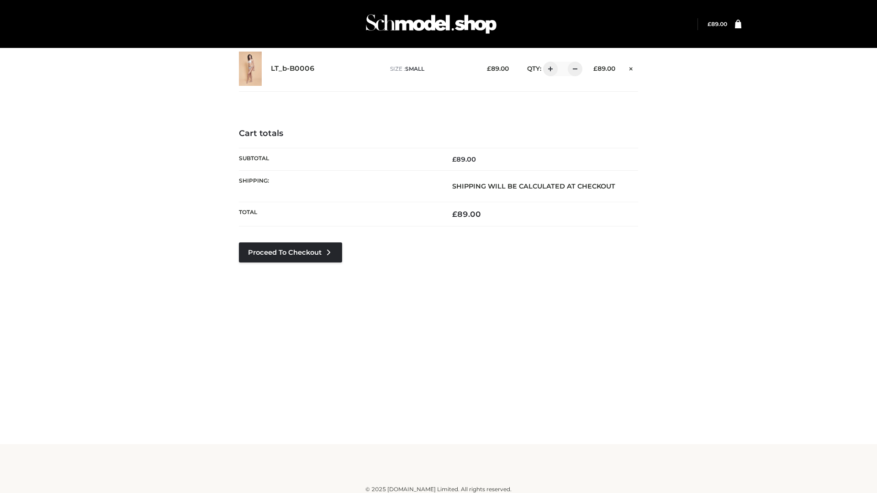 The image size is (877, 493). I want to click on strong: Shipping will be calculated at checkout, so click(534, 186).